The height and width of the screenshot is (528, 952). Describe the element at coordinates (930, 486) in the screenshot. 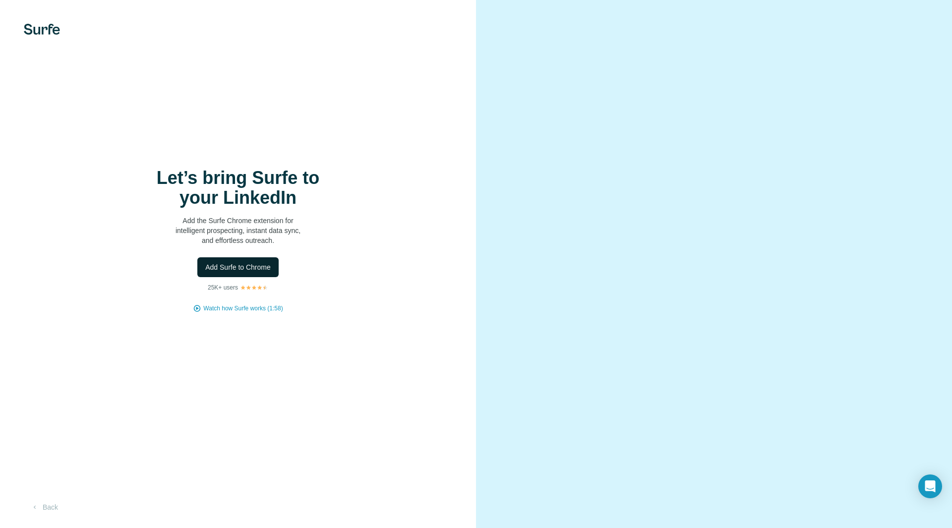

I see `div: Open Intercom Messenger` at that location.